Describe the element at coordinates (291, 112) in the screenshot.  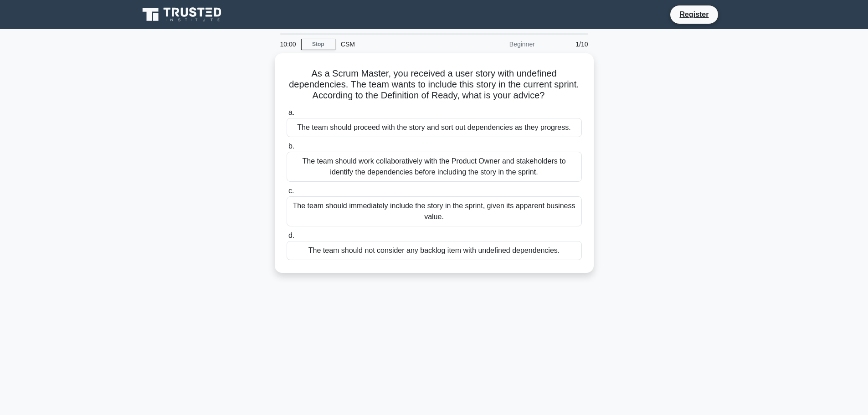
I see `span: a.` at that location.